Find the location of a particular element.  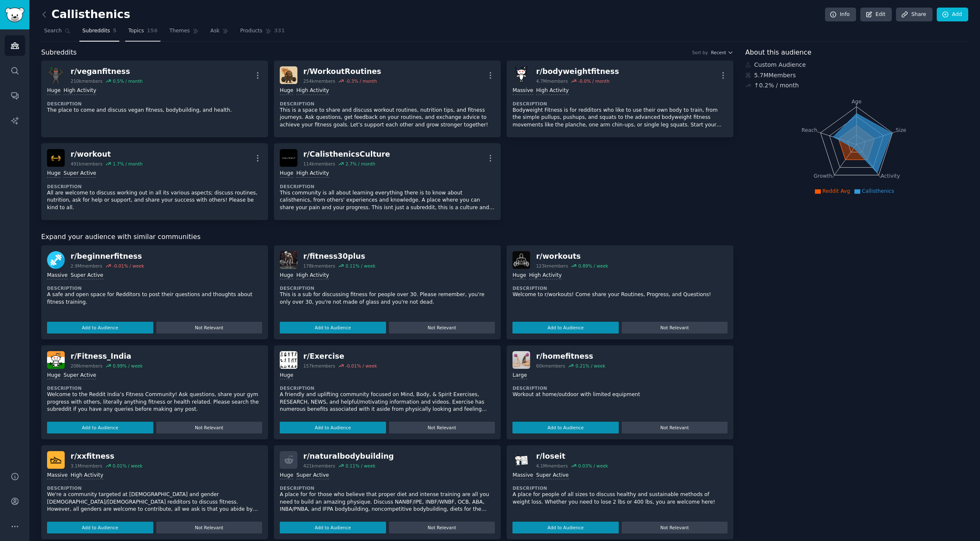

tspan: Activity is located at coordinates (890, 176).